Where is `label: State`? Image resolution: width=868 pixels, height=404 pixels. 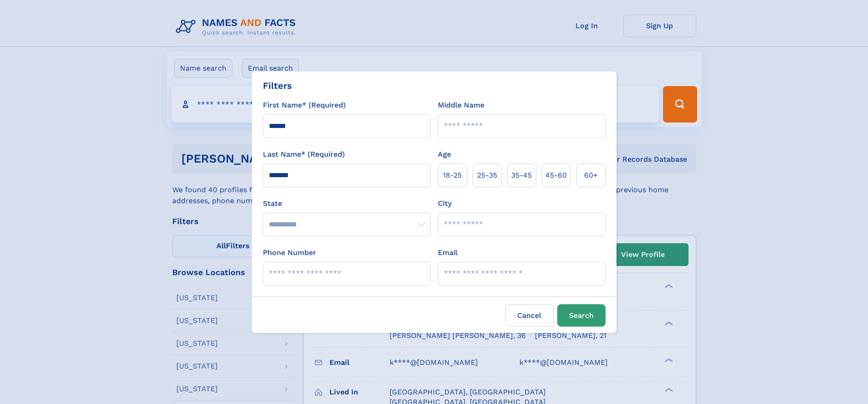 label: State is located at coordinates (346, 203).